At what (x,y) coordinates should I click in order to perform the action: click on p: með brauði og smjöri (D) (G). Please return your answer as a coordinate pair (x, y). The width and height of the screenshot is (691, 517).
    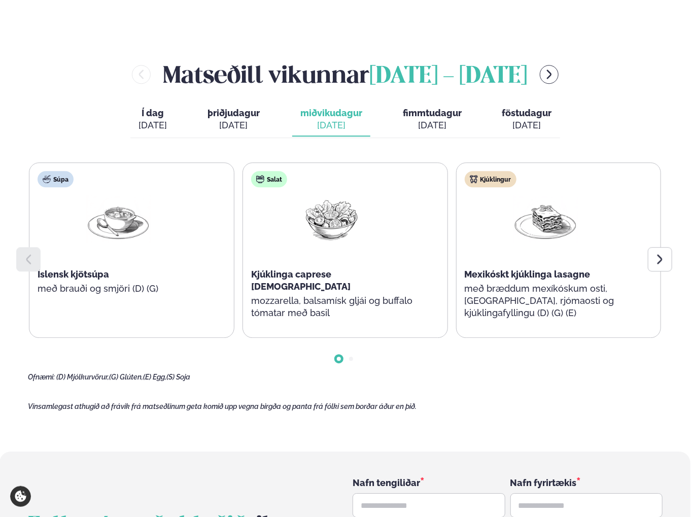
    Looking at the image, I should click on (118, 289).